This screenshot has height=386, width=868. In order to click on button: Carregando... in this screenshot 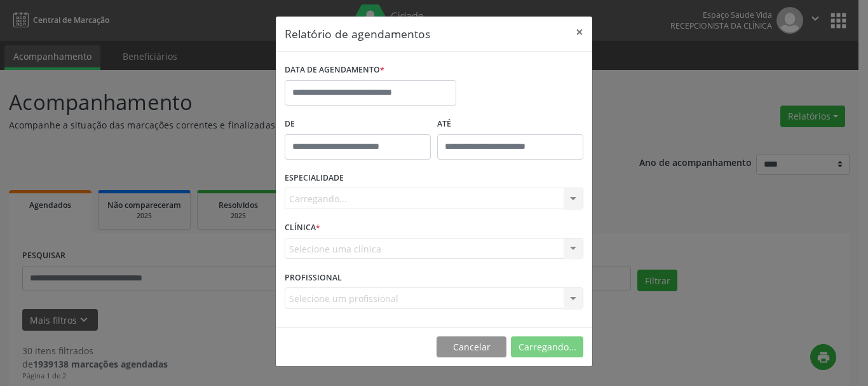, I will do `click(547, 347)`.